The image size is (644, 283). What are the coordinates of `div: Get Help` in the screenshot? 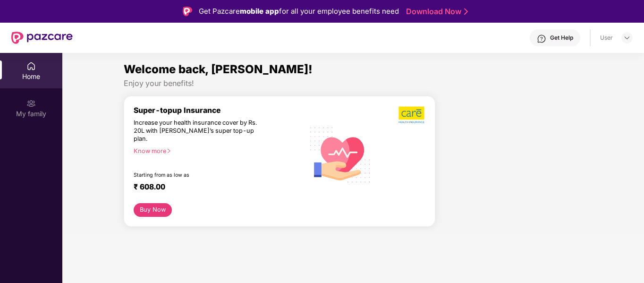 It's located at (561, 38).